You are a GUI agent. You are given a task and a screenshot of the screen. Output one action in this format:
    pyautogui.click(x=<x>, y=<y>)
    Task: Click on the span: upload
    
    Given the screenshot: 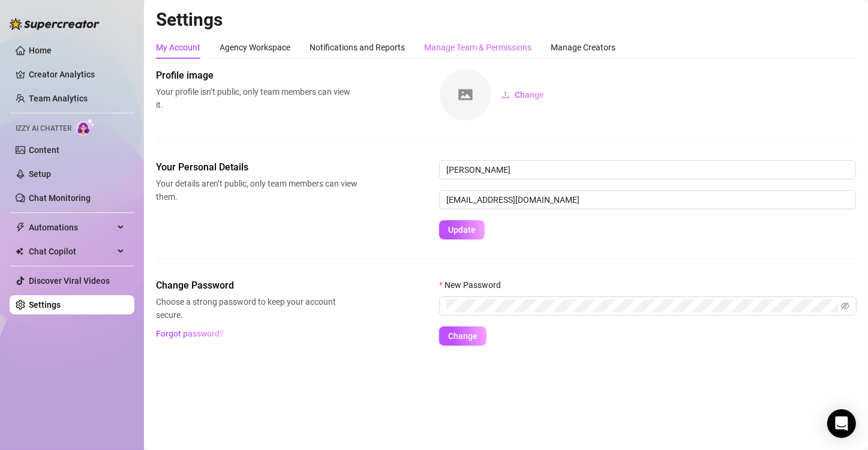 What is the action you would take?
    pyautogui.click(x=506, y=95)
    